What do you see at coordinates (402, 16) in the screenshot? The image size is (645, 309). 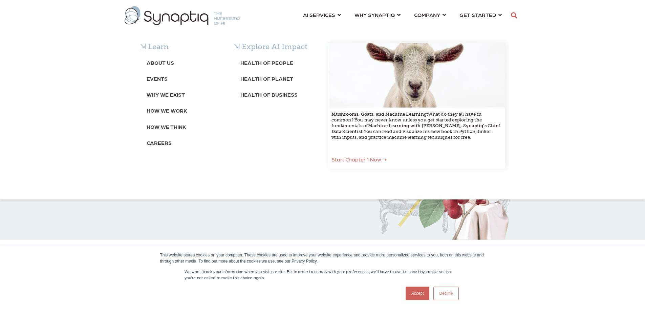 I see `nav: menu` at bounding box center [402, 16].